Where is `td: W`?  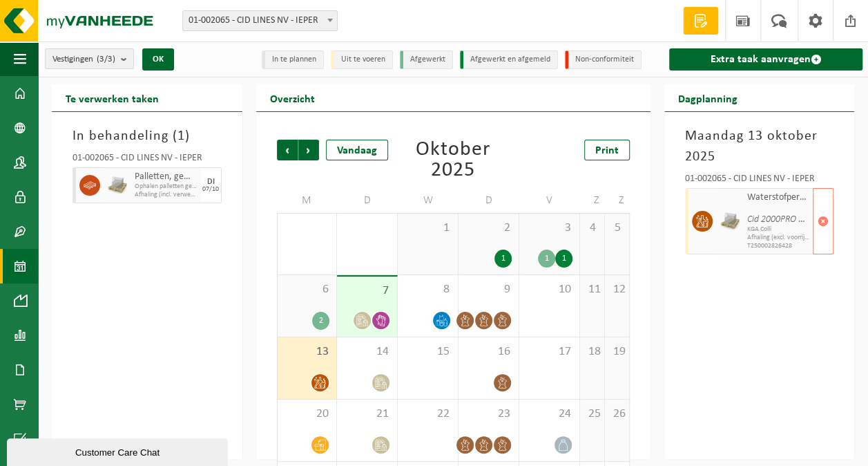
td: W is located at coordinates (428, 201).